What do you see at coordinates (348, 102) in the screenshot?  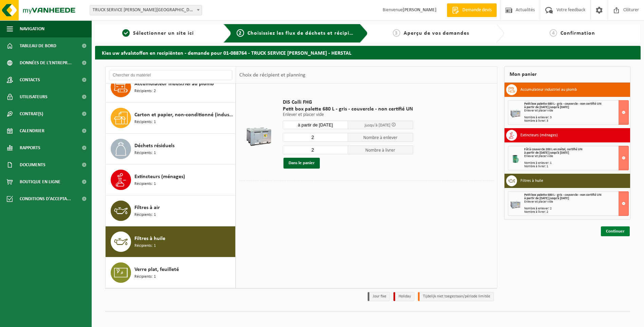 I see `span: DIS Colli FHG` at bounding box center [348, 102].